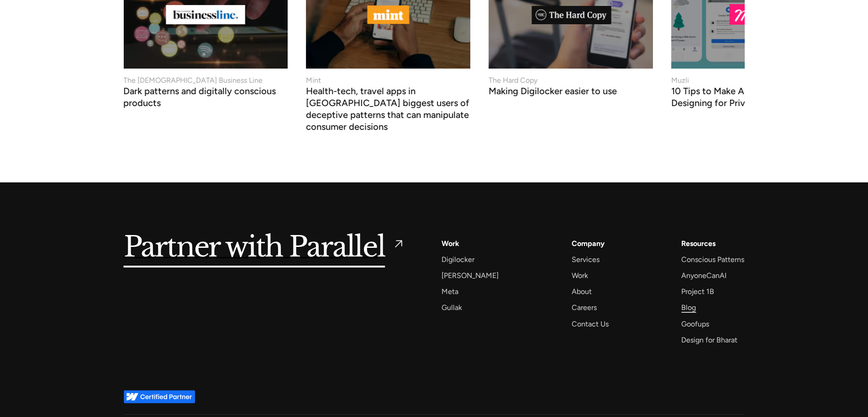 The height and width of the screenshot is (417, 868). What do you see at coordinates (265, 248) in the screenshot?
I see `a: Partner with Parallel` at bounding box center [265, 248].